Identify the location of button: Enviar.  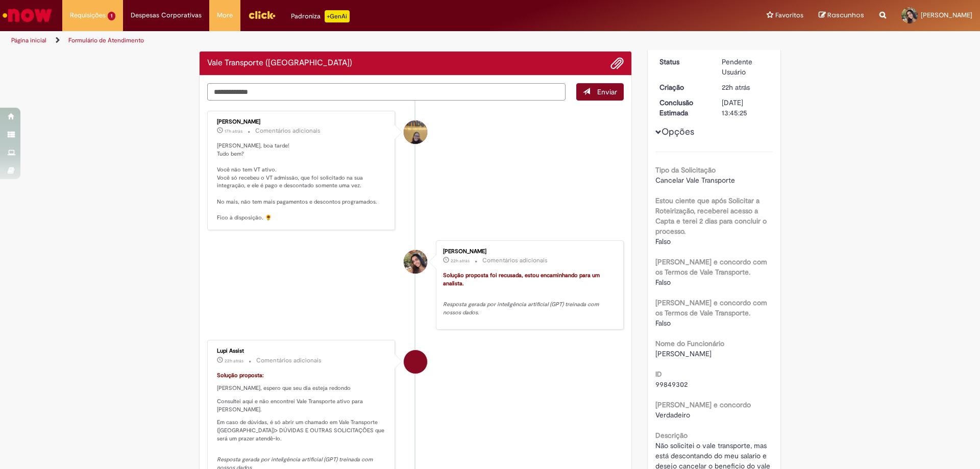
(600, 92).